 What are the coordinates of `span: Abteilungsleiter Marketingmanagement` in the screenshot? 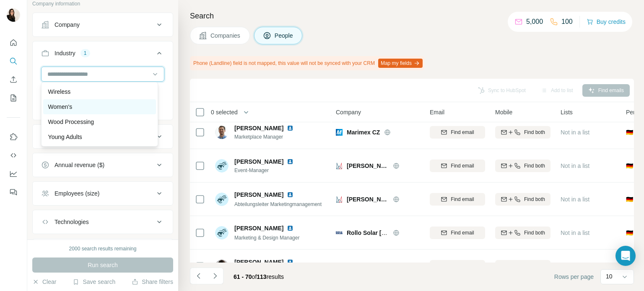 It's located at (278, 205).